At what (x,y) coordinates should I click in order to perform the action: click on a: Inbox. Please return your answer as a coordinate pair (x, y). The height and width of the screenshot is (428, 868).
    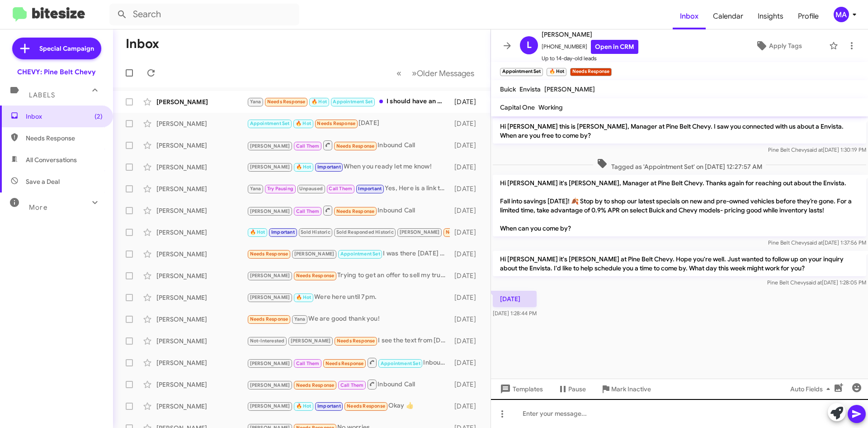
    Looking at the image, I should click on (689, 16).